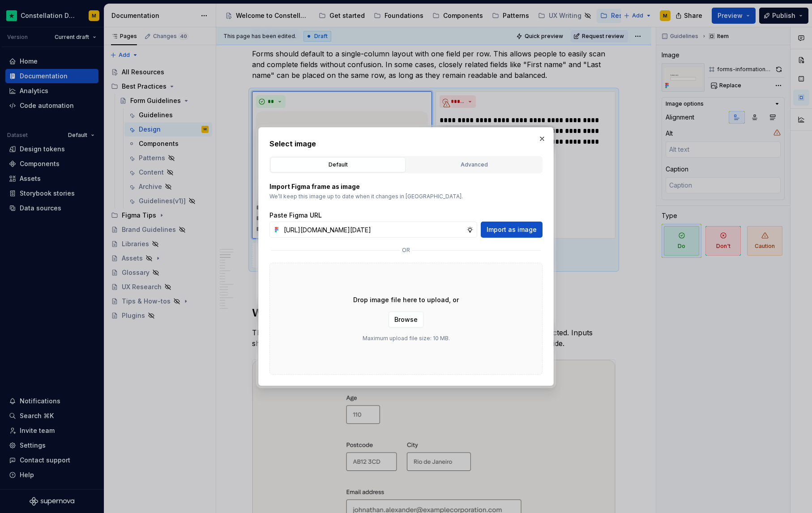 The height and width of the screenshot is (513, 812). Describe the element at coordinates (406, 299) in the screenshot. I see `p: Drop image file here to upload, or` at that location.